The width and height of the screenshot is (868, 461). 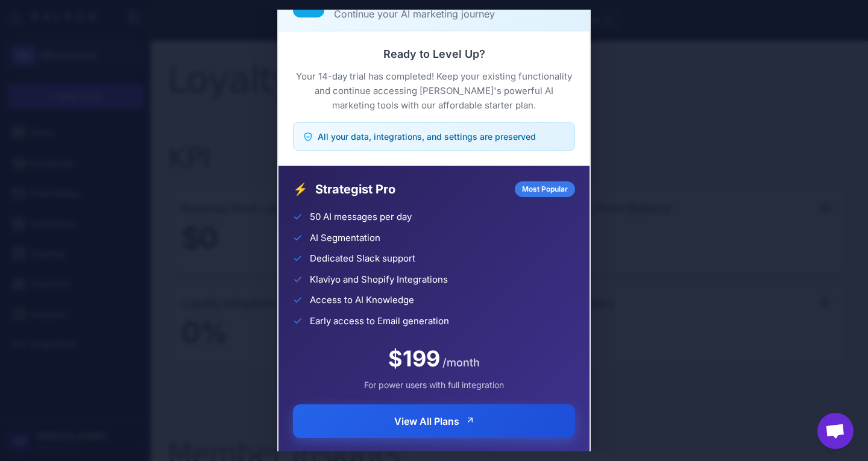 What do you see at coordinates (461, 362) in the screenshot?
I see `span: /month` at bounding box center [461, 362].